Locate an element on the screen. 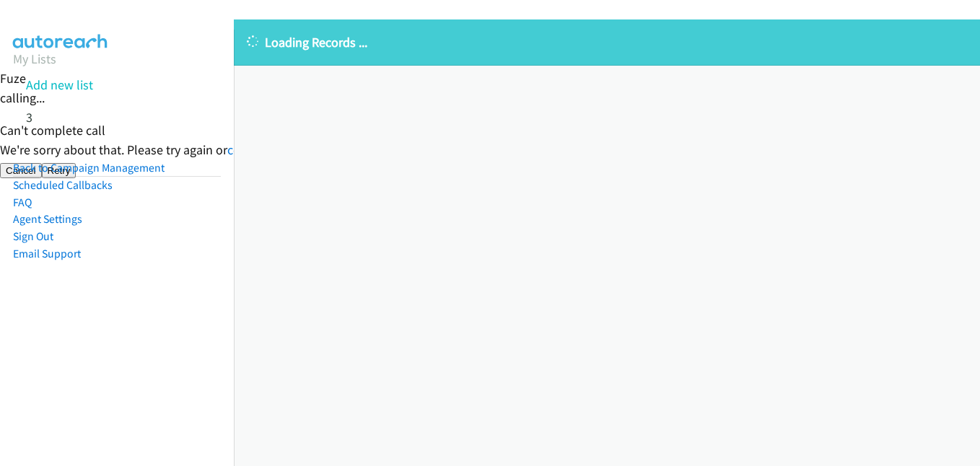 Image resolution: width=980 pixels, height=466 pixels. a: My Lists is located at coordinates (35, 59).